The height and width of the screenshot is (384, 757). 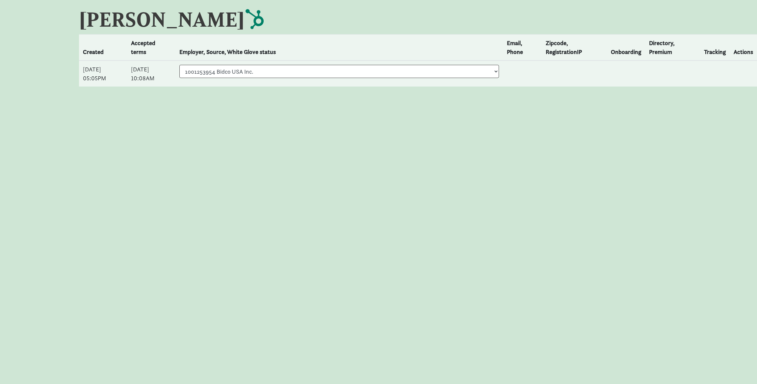 I want to click on th: Tracking, so click(x=715, y=48).